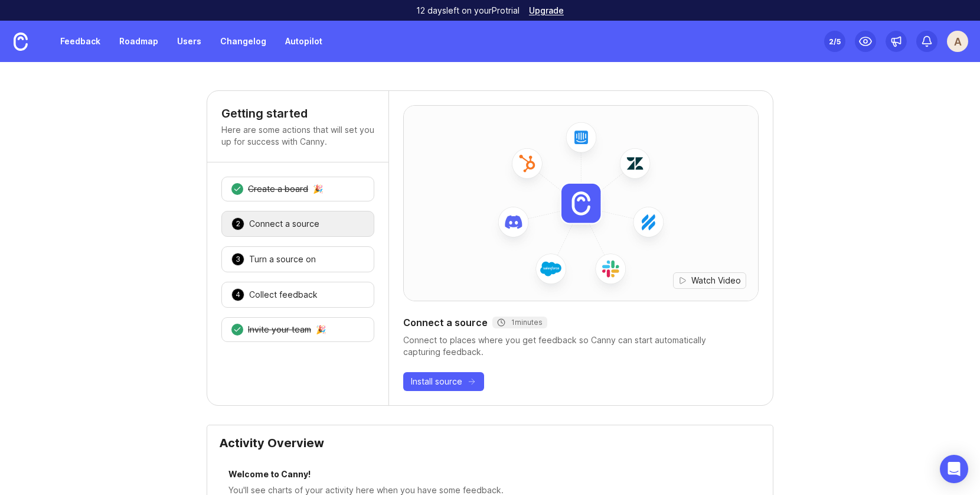 This screenshot has width=980, height=495. What do you see at coordinates (835, 41) in the screenshot?
I see `div: 2 /5` at bounding box center [835, 41].